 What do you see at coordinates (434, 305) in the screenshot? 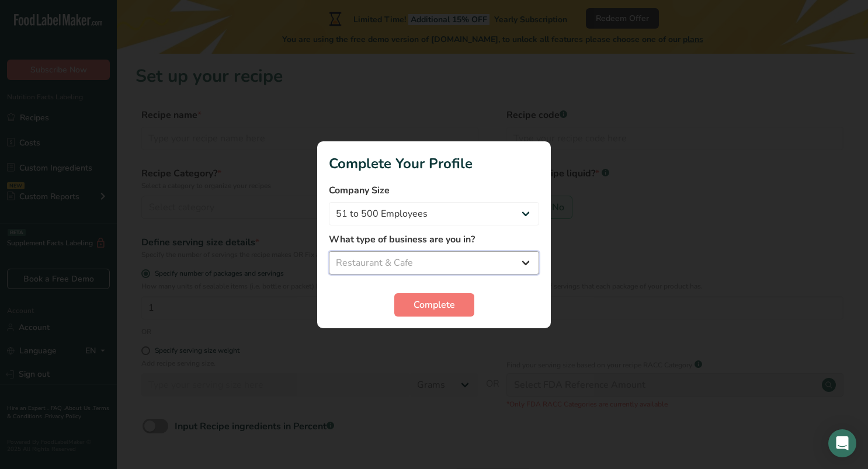
I see `span: Complete` at bounding box center [434, 305].